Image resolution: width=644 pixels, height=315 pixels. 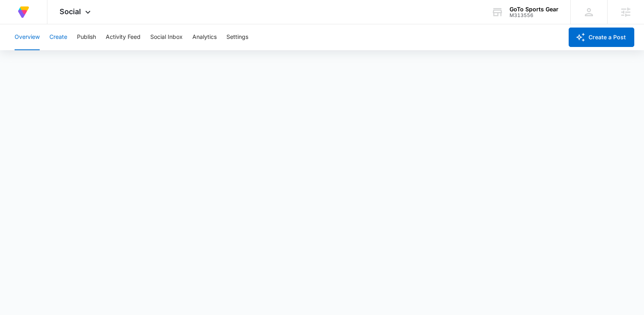 What do you see at coordinates (59, 37) in the screenshot?
I see `button: Create` at bounding box center [59, 37].